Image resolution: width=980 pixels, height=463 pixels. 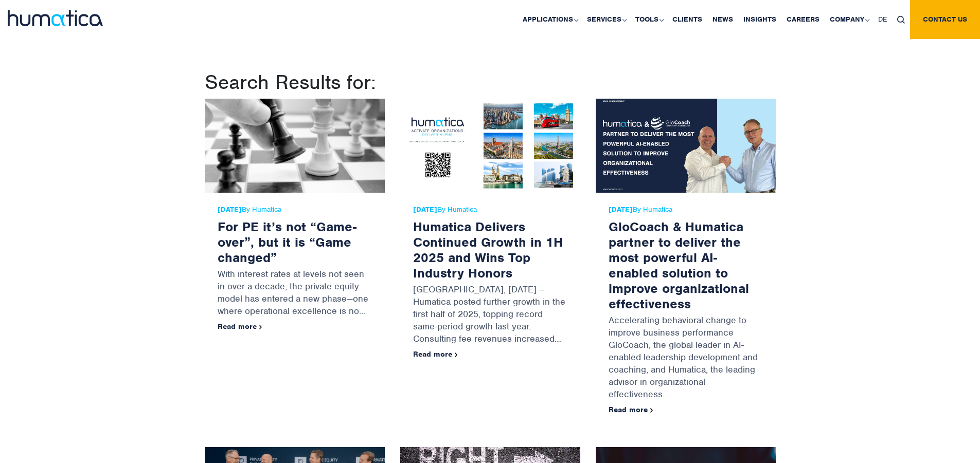 I want to click on p: With interest rates at levels not seen in over a decade, the private equity model has entered a n..., so click(x=295, y=293).